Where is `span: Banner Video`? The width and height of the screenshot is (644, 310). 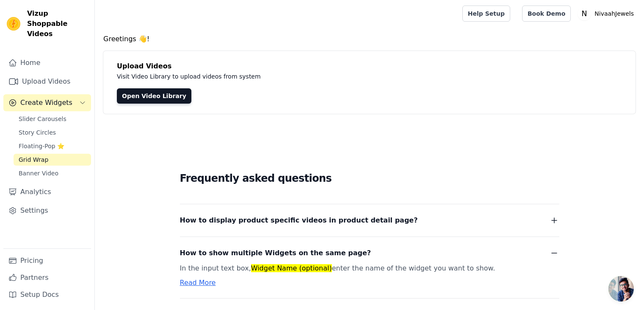
span: Banner Video is located at coordinates (39, 173).